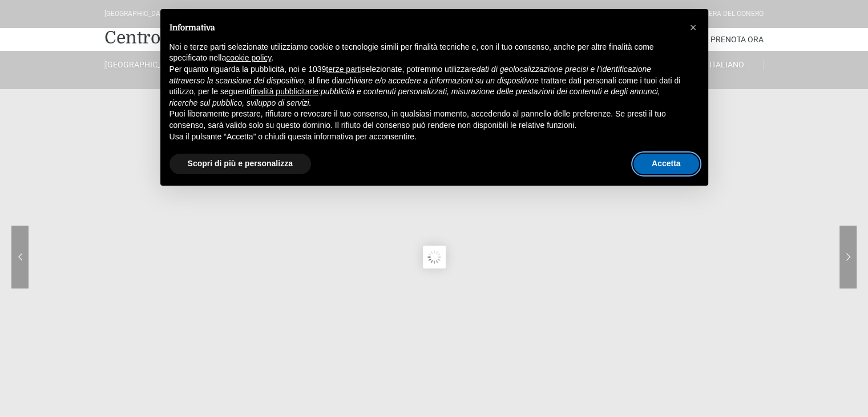 This screenshot has width=868, height=417. I want to click on a: Centro Vacanze De Angelis, so click(214, 38).